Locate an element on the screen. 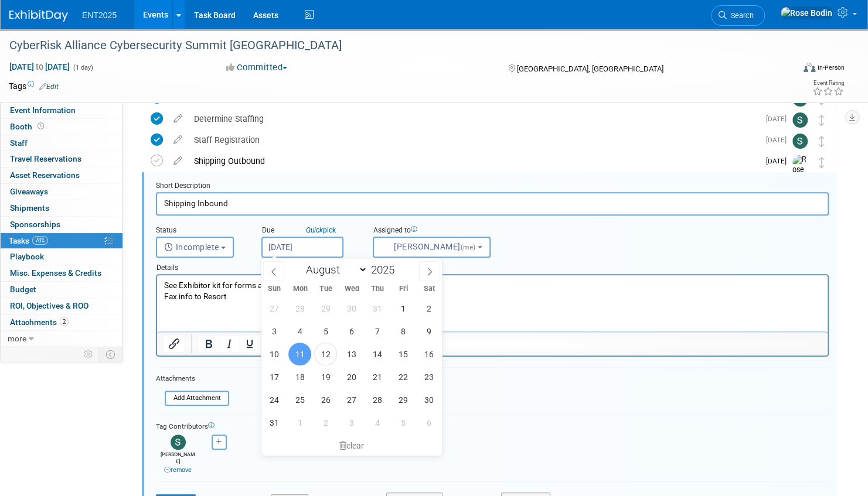  a: Edit is located at coordinates (48, 87).